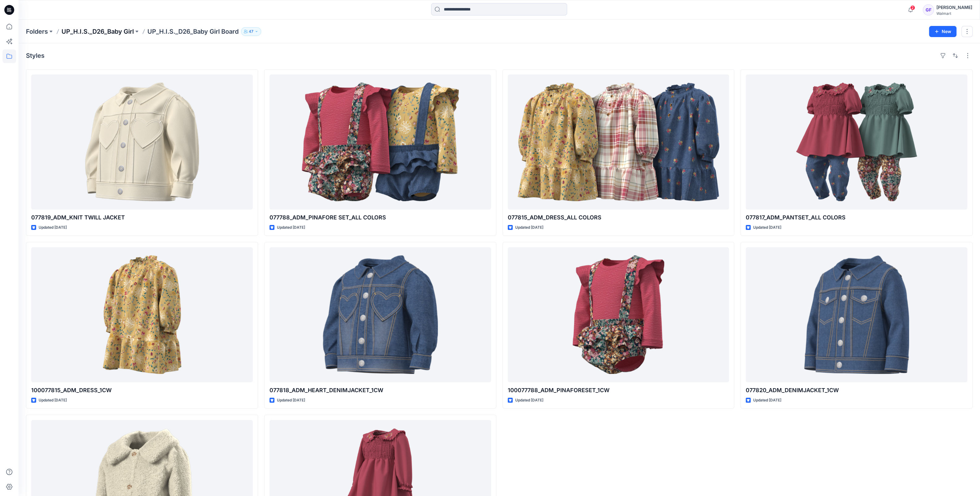 The height and width of the screenshot is (496, 980). Describe the element at coordinates (142, 315) in the screenshot. I see `a: 100077815_ADM_DRESS_1CW` at that location.